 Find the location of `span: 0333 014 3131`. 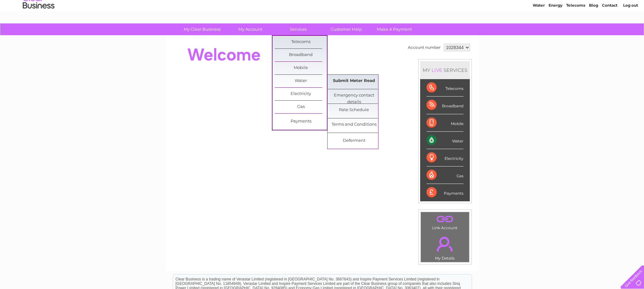

span: 0333 014 3131 is located at coordinates (547, 7).